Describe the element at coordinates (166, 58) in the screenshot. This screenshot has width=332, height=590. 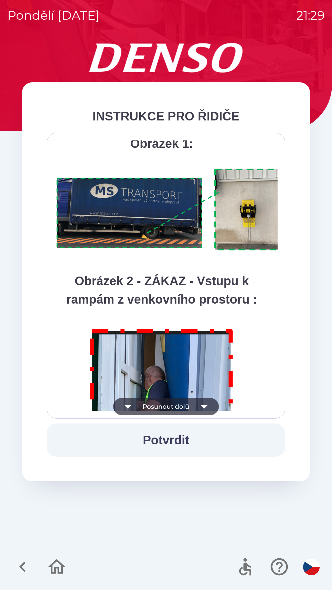
I see `img: Logo` at that location.